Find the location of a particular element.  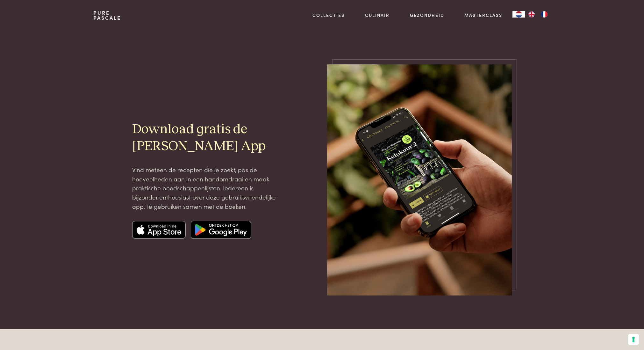

a: Collecties is located at coordinates (328, 15).